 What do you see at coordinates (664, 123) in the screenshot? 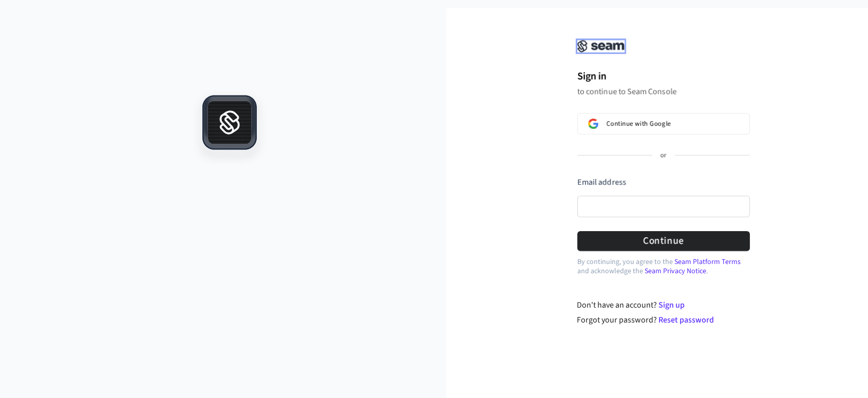
I see `button: Sign in with GoogleContinue with Google` at bounding box center [664, 123].